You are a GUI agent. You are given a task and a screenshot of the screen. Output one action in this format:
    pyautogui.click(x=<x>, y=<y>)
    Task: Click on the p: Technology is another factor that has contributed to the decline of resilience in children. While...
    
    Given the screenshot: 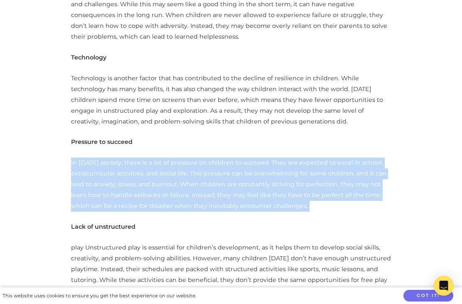 What is the action you would take?
    pyautogui.click(x=231, y=100)
    